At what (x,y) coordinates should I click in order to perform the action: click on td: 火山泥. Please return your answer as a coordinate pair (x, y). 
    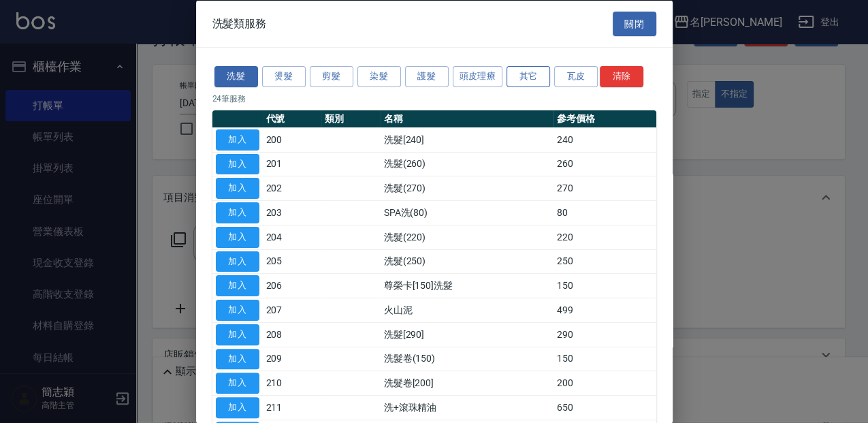
    Looking at the image, I should click on (467, 310).